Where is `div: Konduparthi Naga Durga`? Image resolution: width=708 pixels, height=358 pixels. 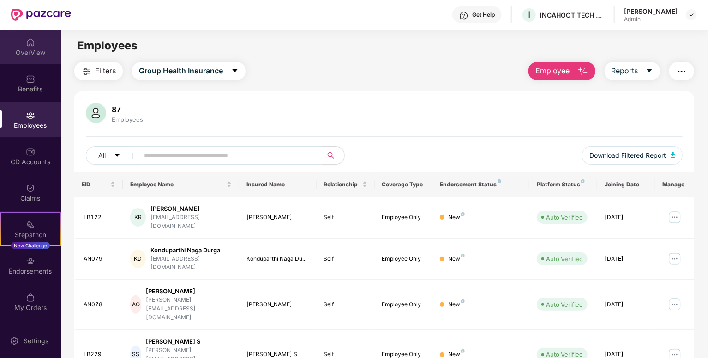 div: Konduparthi Naga Durga is located at coordinates (191, 250).